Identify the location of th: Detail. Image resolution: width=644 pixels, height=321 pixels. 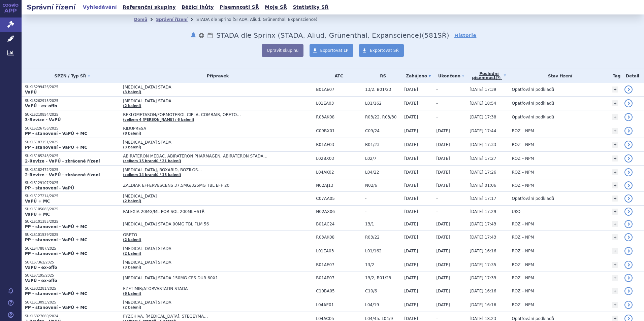
(633, 76).